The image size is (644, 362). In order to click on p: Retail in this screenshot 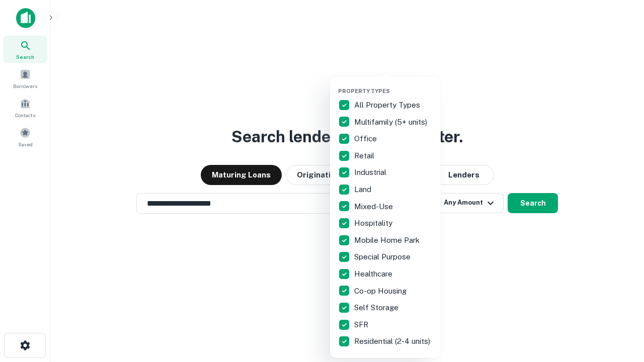, I will do `click(365, 156)`.